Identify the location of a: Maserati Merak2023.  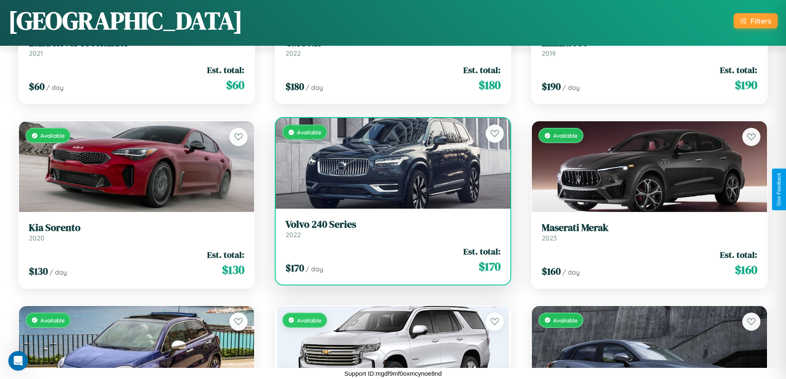
(650, 232).